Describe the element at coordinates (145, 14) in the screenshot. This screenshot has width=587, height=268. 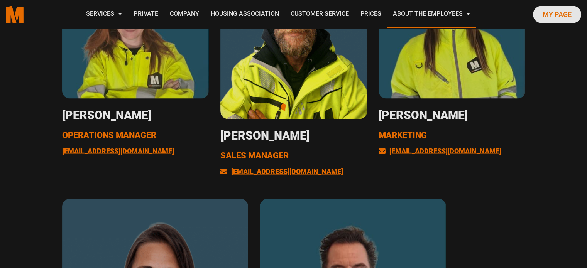
I see `a: Private` at that location.